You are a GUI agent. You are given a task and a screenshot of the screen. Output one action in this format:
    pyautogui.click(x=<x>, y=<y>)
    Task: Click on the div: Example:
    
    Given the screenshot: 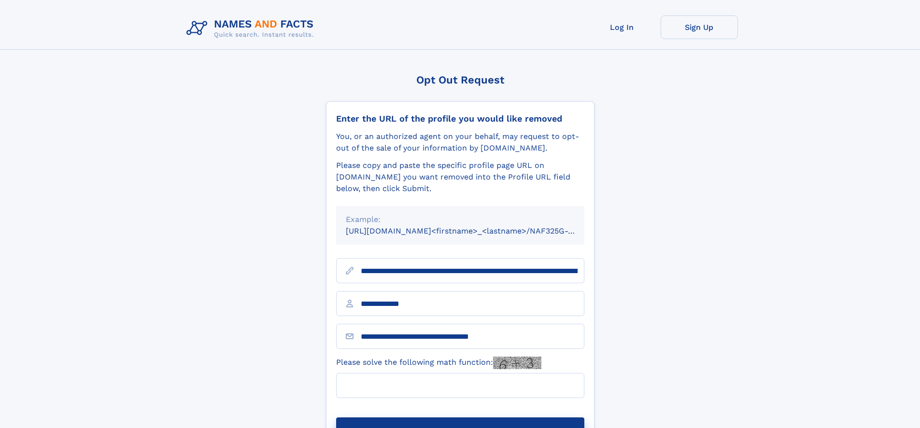 What is the action you would take?
    pyautogui.click(x=460, y=220)
    